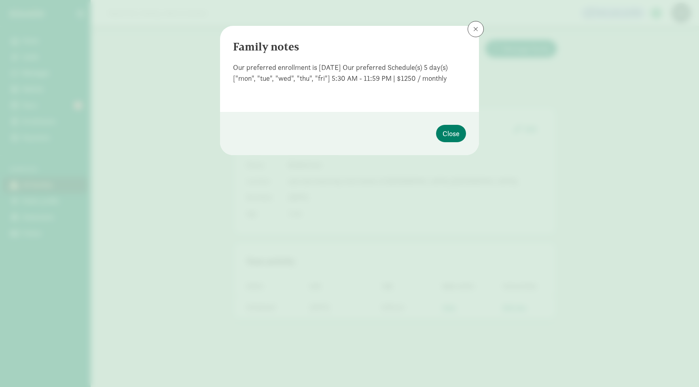 This screenshot has height=387, width=699. I want to click on div: Chat Widget, so click(679, 368).